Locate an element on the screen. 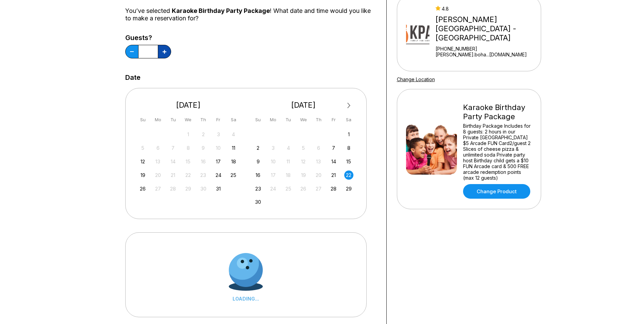 The image size is (644, 324). div: Choose Sunday, November 2nd, 2025 is located at coordinates (258, 148).